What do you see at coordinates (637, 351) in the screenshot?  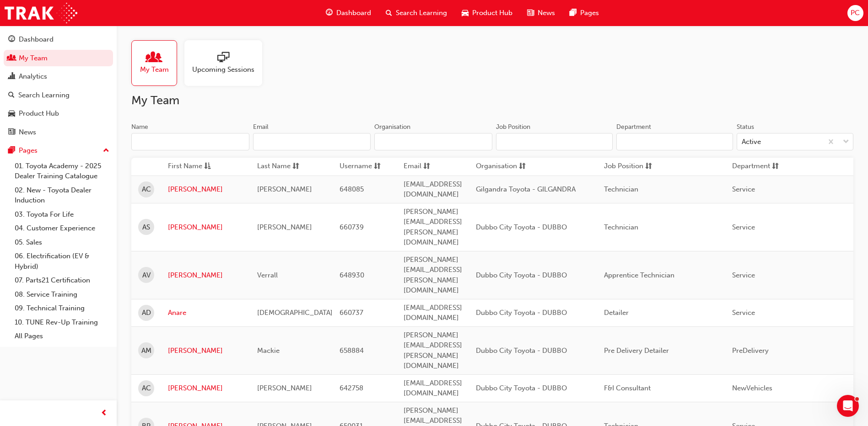 I see `span: Pre Delivery Detailer` at bounding box center [637, 351].